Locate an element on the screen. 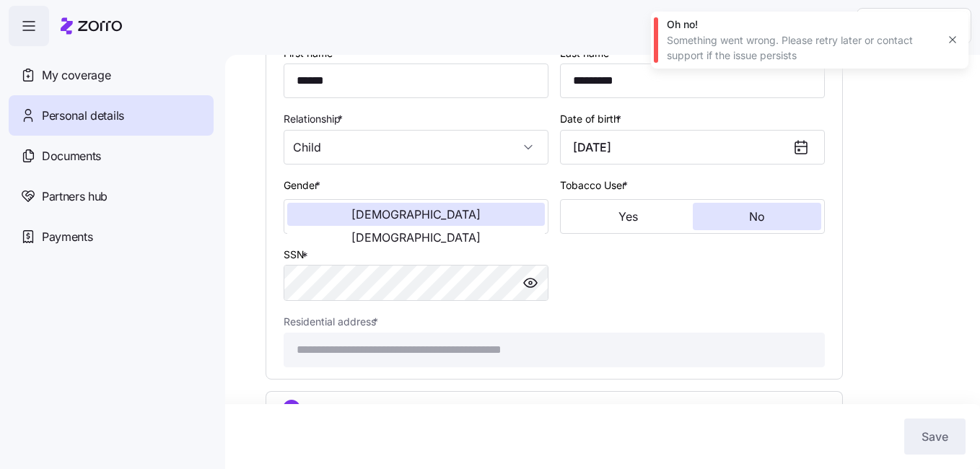  span: Save is located at coordinates (934, 437).